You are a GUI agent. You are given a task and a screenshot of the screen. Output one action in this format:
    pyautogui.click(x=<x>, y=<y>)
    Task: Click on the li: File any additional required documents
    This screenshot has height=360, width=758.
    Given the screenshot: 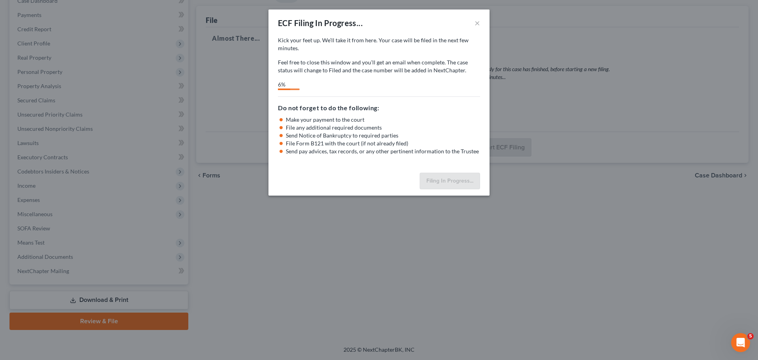 What is the action you would take?
    pyautogui.click(x=383, y=128)
    